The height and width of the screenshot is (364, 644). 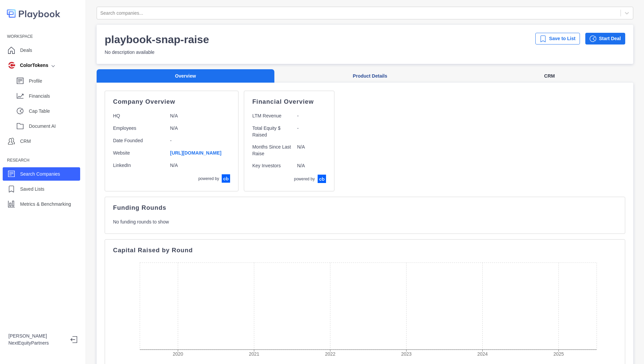 What do you see at coordinates (558, 354) in the screenshot?
I see `tspan: 2025` at bounding box center [558, 354].